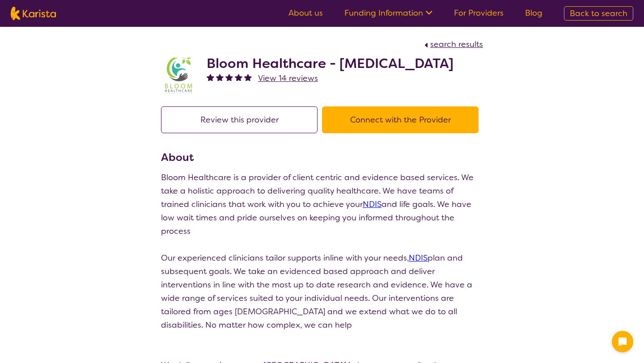  What do you see at coordinates (306, 13) in the screenshot?
I see `a: About us` at bounding box center [306, 13].